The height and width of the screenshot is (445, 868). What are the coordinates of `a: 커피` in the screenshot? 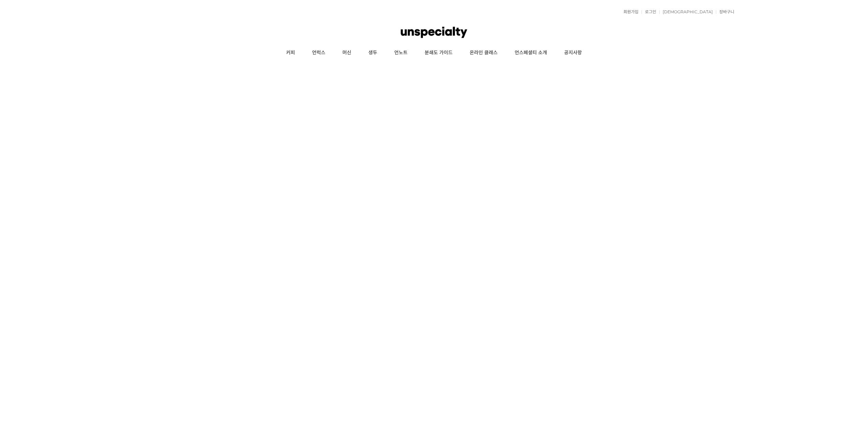 It's located at (290, 53).